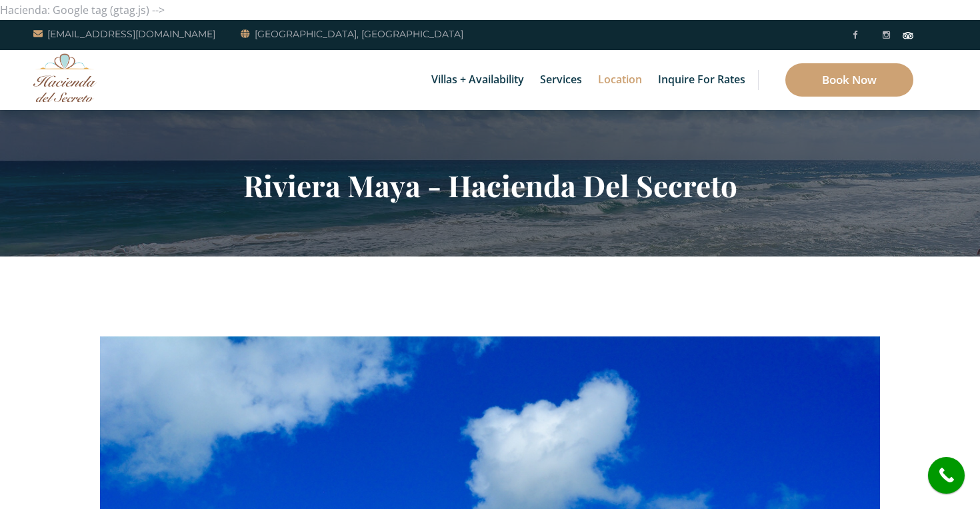 This screenshot has height=509, width=980. Describe the element at coordinates (849, 80) in the screenshot. I see `a: Book Now` at that location.